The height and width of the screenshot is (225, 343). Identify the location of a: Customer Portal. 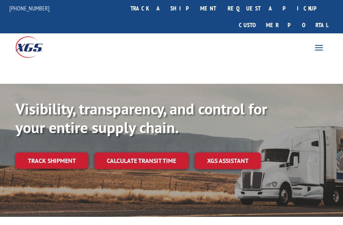
(284, 25).